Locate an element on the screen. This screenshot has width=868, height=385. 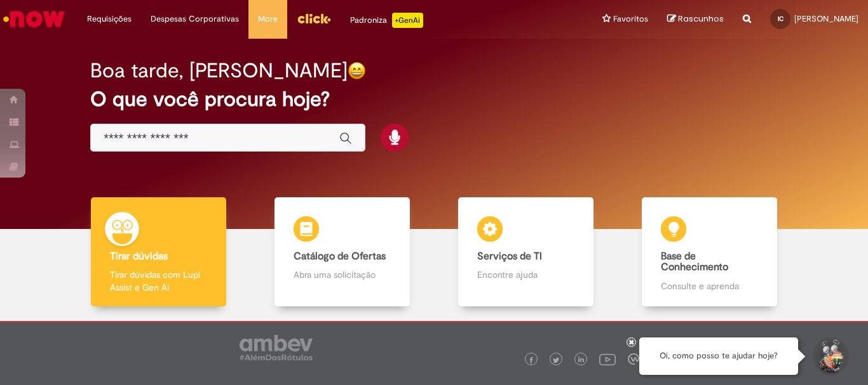
a: Base de Conhecimento Consulte e aprenda is located at coordinates (709, 252).